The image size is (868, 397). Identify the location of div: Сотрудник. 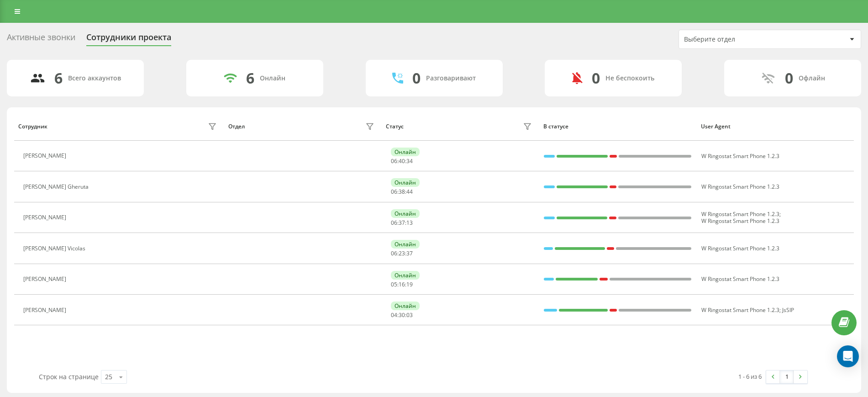
(33, 126).